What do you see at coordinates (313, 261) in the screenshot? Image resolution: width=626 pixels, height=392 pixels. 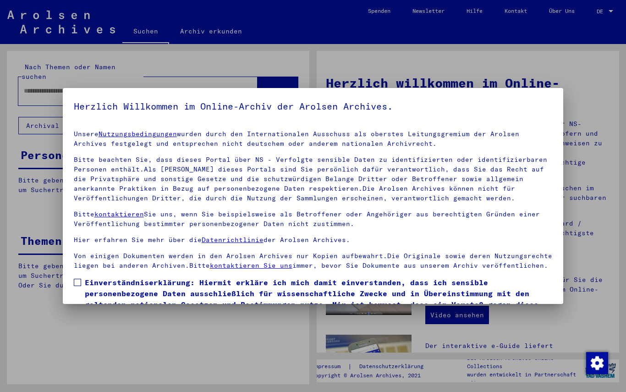 I see `p: Von einigen Dokumenten werden in den Arolsen Archives nur Kopien aufbewahrt.Die Originale sowie d...` at bounding box center [313, 261].